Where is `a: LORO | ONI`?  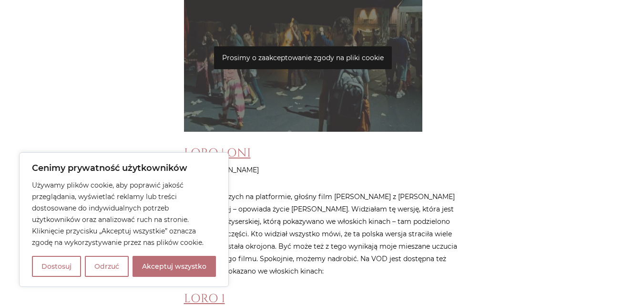 a: LORO | ONI is located at coordinates (217, 153).